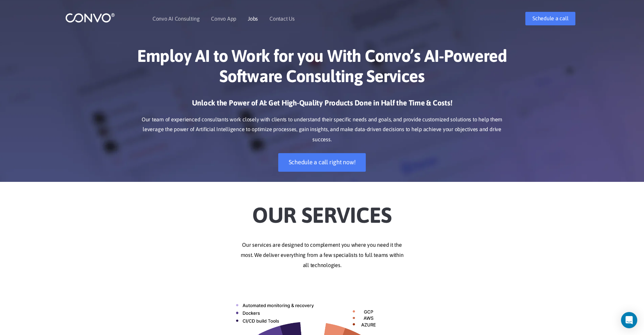  Describe the element at coordinates (223, 18) in the screenshot. I see `a: Convo App` at that location.